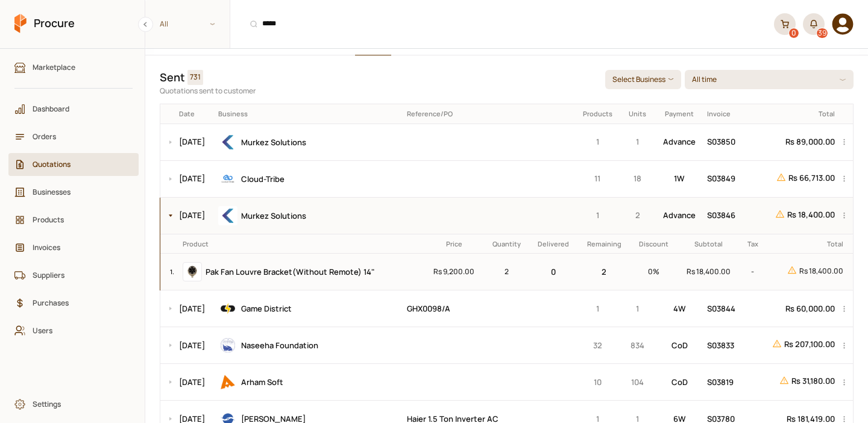  What do you see at coordinates (78, 219) in the screenshot?
I see `span: Products` at bounding box center [78, 219].